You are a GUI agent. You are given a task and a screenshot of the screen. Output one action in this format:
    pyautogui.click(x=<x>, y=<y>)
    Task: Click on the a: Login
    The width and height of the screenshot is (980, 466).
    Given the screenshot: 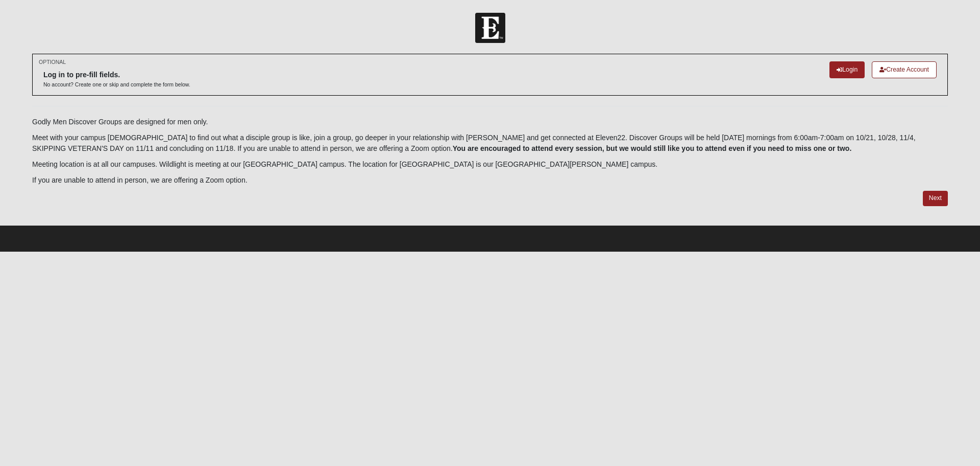 What is the action you would take?
    pyautogui.click(x=847, y=70)
    